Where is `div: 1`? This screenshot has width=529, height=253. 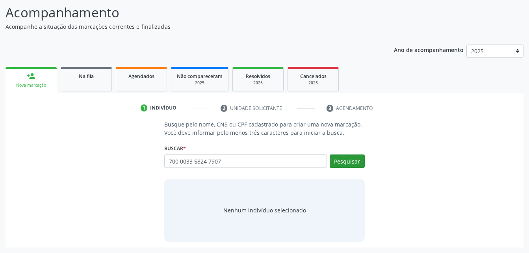 div: 1 is located at coordinates (144, 108).